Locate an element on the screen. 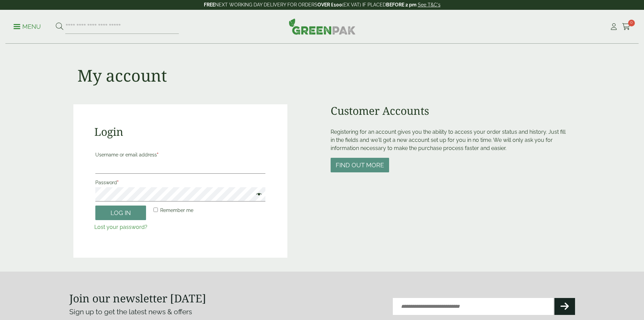  span: 0 is located at coordinates (632, 23).